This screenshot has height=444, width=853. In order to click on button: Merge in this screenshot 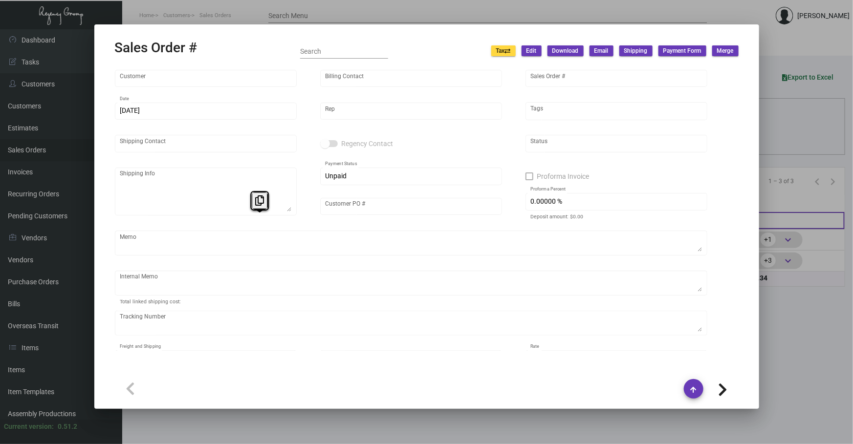, I will do `click(726, 51)`.